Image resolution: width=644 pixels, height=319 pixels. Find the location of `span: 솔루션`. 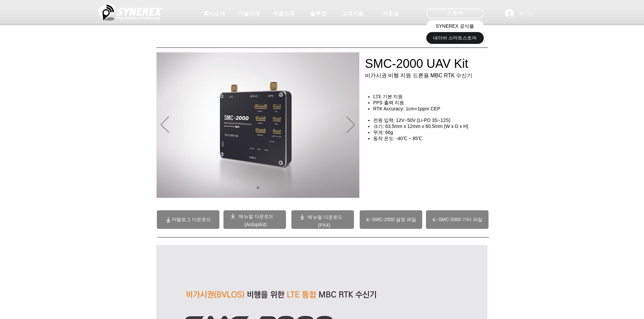

span: 솔루션 is located at coordinates (318, 13).